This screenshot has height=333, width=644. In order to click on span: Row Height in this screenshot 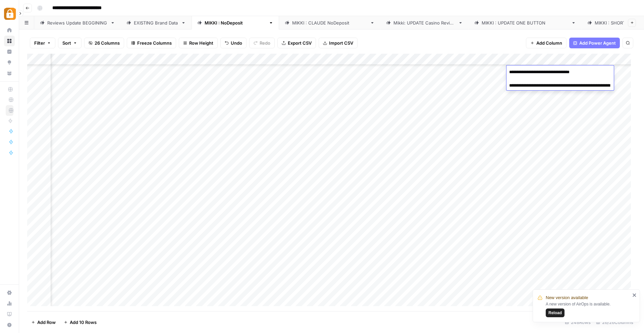, I will do `click(201, 43)`.